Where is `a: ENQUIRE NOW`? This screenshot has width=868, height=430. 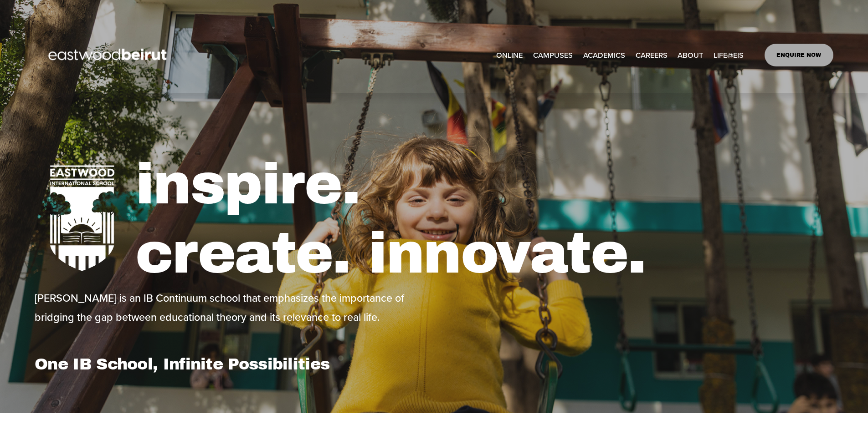
a: ENQUIRE NOW is located at coordinates (799, 55).